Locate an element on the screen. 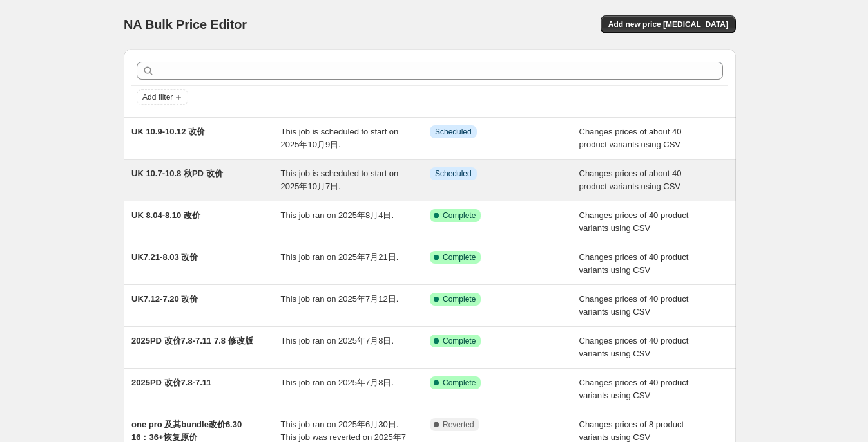 The width and height of the screenshot is (868, 442). span: UK 10.7-10.8 秋PD 改价 is located at coordinates (177, 173).